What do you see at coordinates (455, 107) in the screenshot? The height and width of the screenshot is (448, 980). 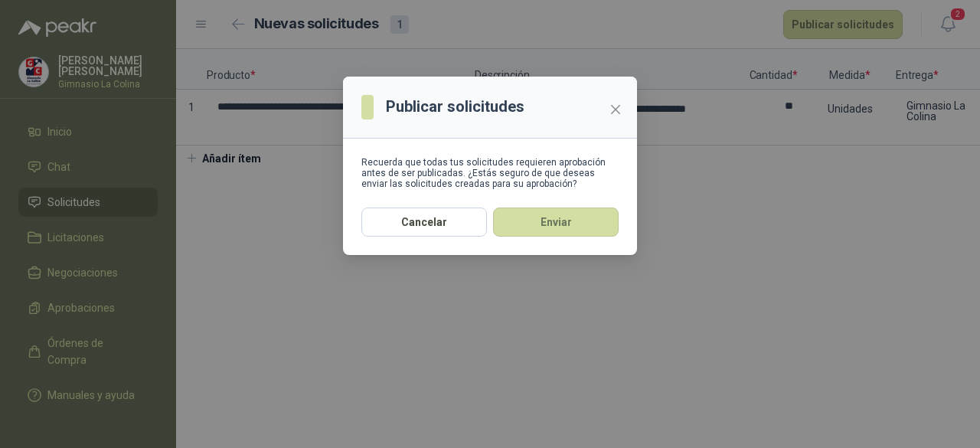 I see `h3: Publicar solicitudes` at bounding box center [455, 107].